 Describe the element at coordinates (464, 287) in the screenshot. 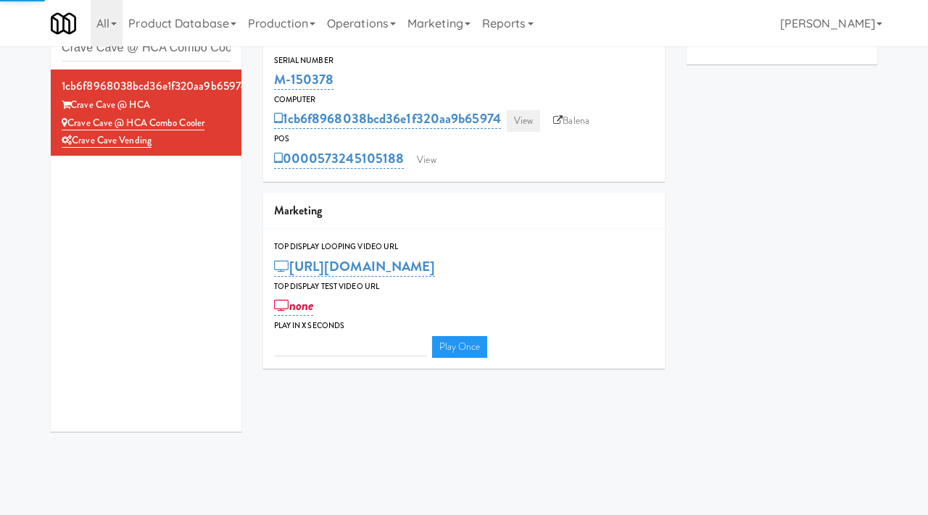

I see `div: Top Display Test Video Url` at that location.